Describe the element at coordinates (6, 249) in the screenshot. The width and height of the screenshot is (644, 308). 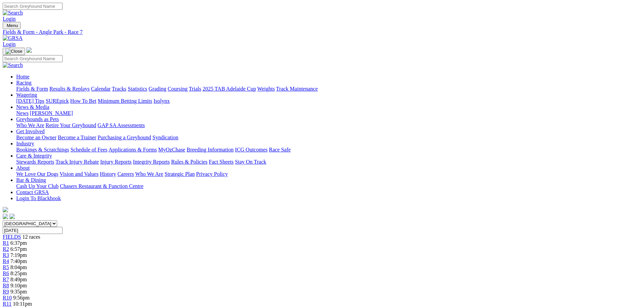
I see `span: R2` at that location.